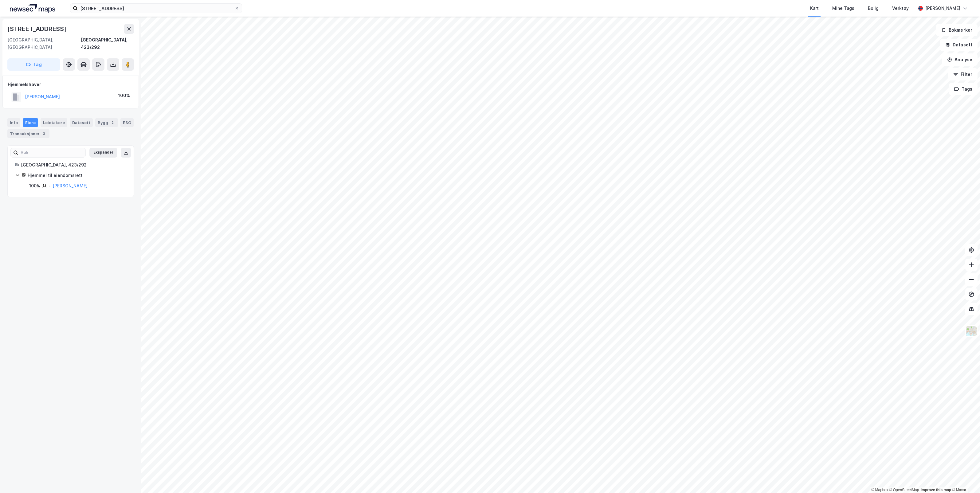  Describe the element at coordinates (127, 123) in the screenshot. I see `div: ESG` at that location.